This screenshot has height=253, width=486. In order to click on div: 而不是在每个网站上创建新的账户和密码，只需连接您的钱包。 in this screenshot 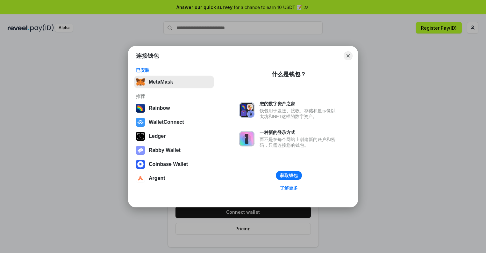, I will do `click(299, 142)`.